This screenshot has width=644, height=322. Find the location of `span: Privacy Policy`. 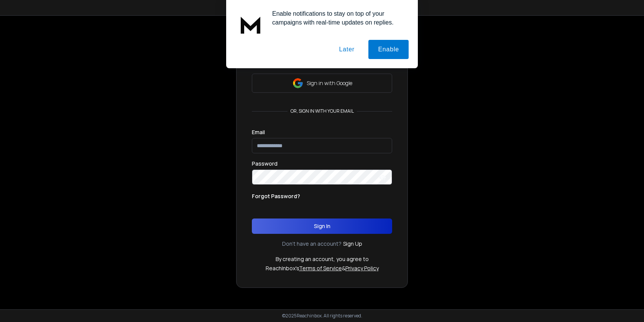

span: Privacy Policy is located at coordinates (362, 268).